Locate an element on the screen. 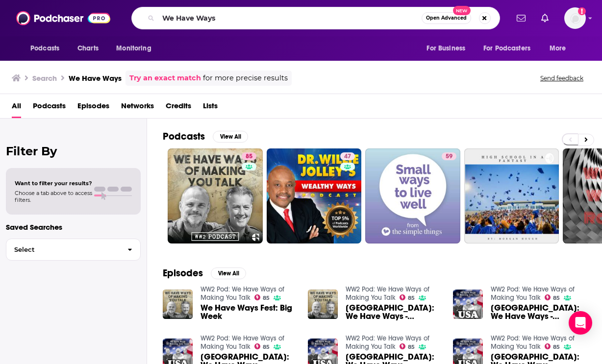 The image size is (602, 364). span: Select is located at coordinates (63, 249).